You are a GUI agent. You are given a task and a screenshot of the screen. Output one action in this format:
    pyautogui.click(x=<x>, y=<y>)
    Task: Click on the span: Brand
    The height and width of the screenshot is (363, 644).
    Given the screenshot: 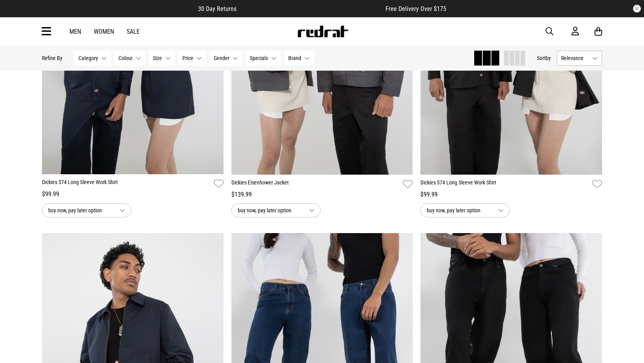 What is the action you would take?
    pyautogui.click(x=294, y=58)
    